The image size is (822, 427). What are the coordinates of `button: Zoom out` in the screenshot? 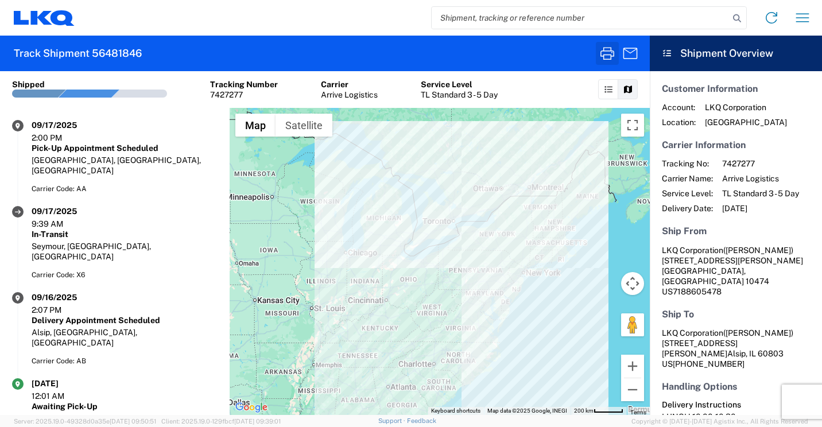 It's located at (632, 390).